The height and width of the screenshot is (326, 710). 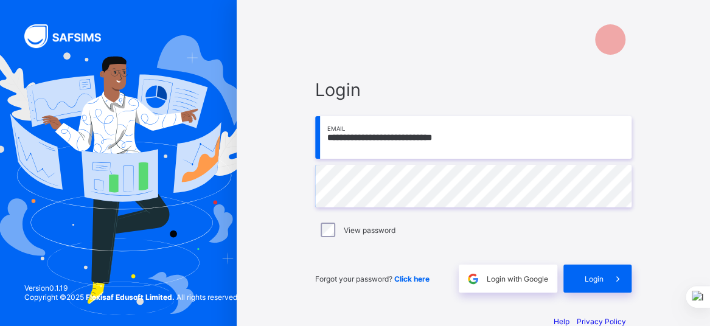 What do you see at coordinates (369, 230) in the screenshot?
I see `label: View password` at bounding box center [369, 230].